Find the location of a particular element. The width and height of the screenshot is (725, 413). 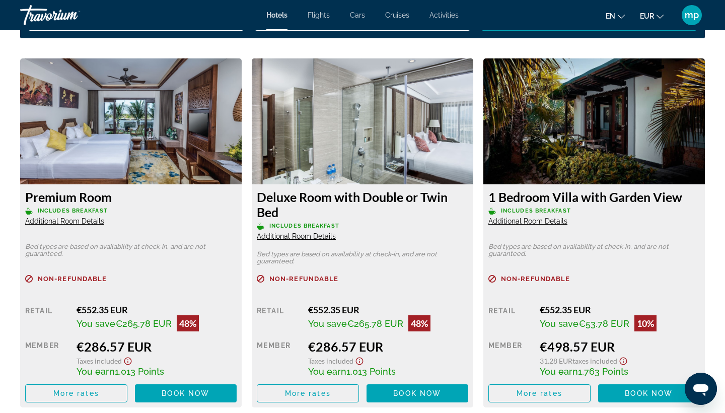

h3: 1 Bedroom Villa with Garden View is located at coordinates (594, 197).